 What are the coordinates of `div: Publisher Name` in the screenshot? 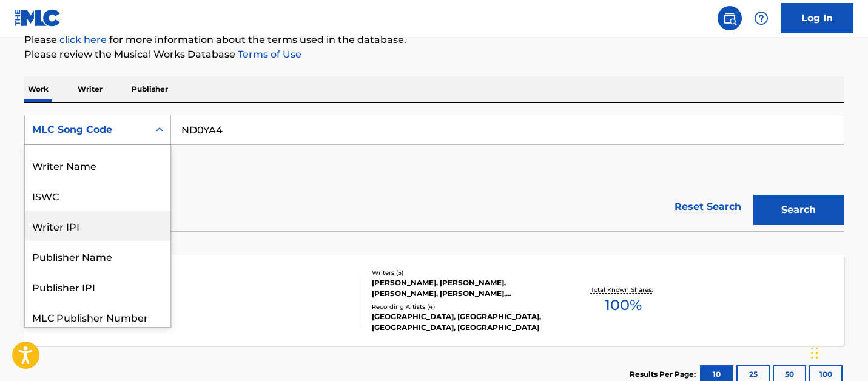 It's located at (97, 256).